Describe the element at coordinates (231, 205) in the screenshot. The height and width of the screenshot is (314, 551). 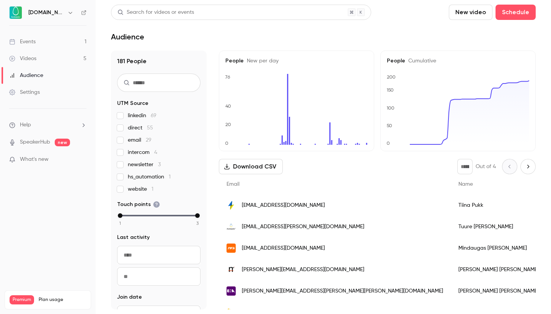
I see `img: fusebox.energy` at that location.